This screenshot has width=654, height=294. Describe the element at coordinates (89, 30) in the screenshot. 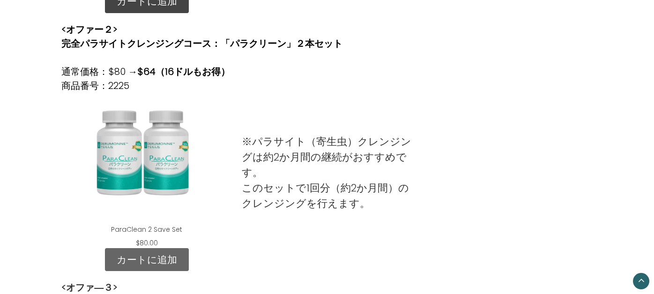

I see `strong: <オファー２>` at that location.